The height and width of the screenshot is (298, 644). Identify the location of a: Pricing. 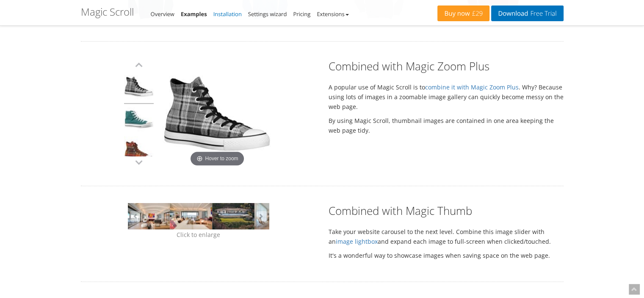
(301, 14).